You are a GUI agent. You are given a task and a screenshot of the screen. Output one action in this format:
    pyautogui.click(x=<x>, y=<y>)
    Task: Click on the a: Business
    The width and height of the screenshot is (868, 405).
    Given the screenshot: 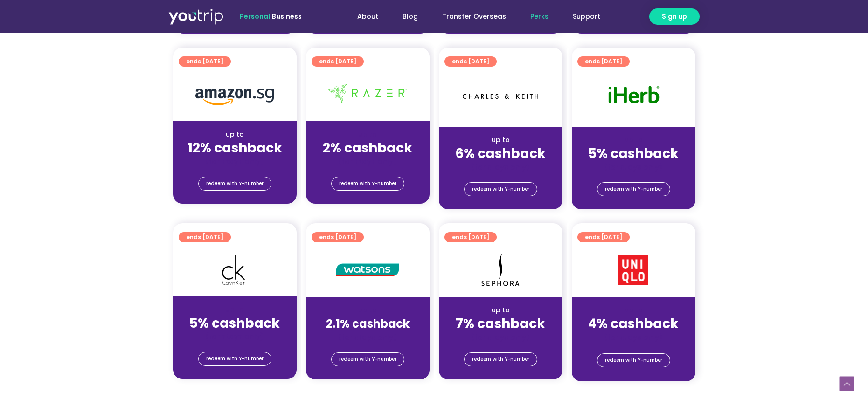 What is the action you would take?
    pyautogui.click(x=287, y=16)
    